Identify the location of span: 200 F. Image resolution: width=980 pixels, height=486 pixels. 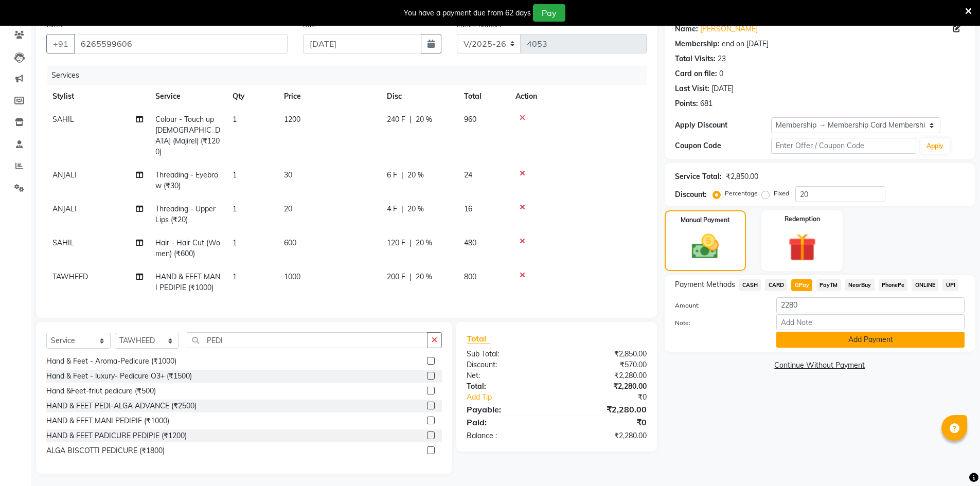
(396, 277).